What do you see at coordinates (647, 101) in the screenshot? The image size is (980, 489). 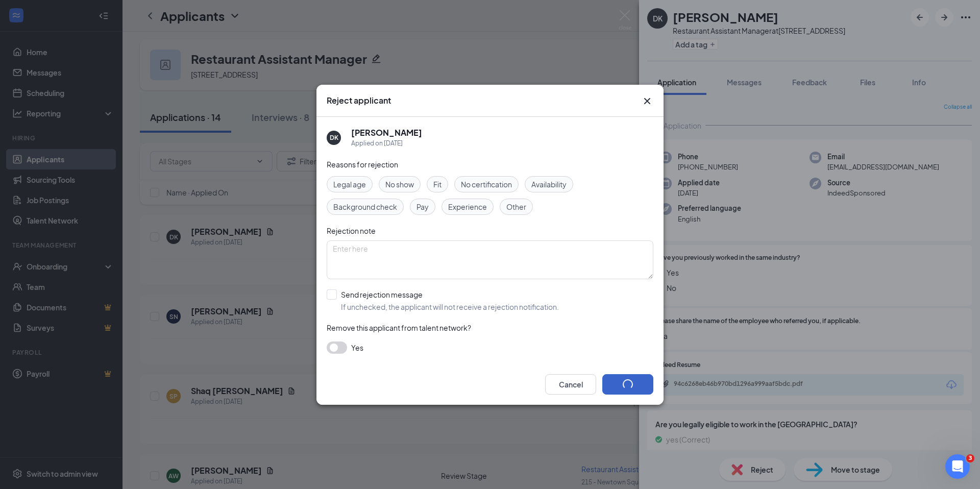 I see `button: Close` at bounding box center [647, 101].